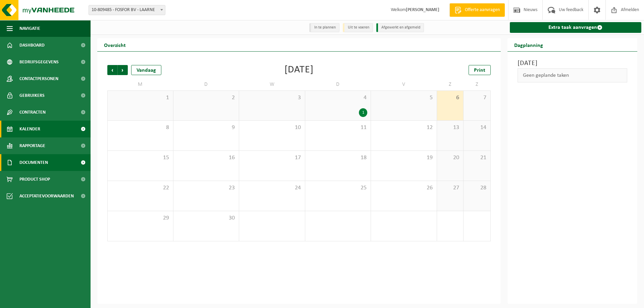 Image resolution: width=644 pixels, height=308 pixels. Describe the element at coordinates (450, 98) in the screenshot. I see `span: 6` at that location.